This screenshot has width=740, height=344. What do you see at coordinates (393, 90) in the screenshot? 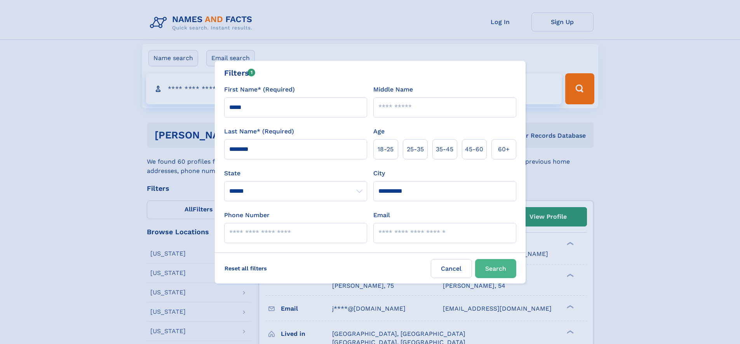
I see `label: Middle Name` at bounding box center [393, 90].